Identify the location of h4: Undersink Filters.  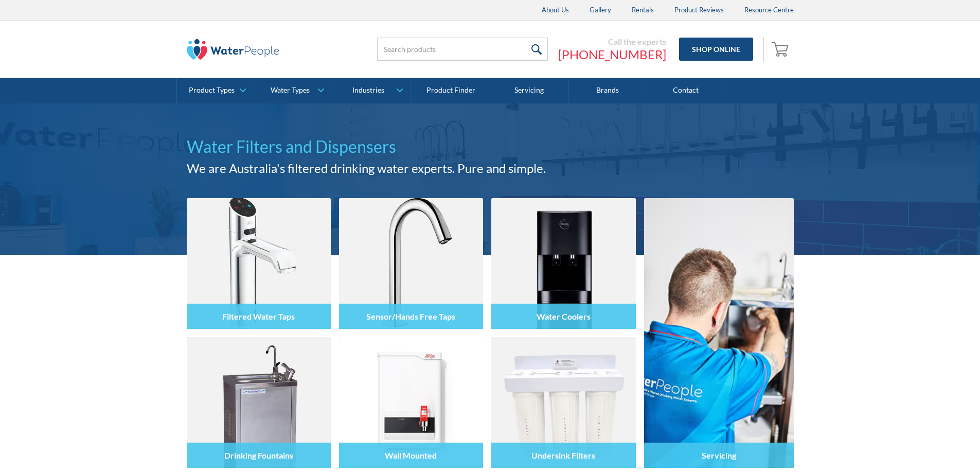
(564, 455).